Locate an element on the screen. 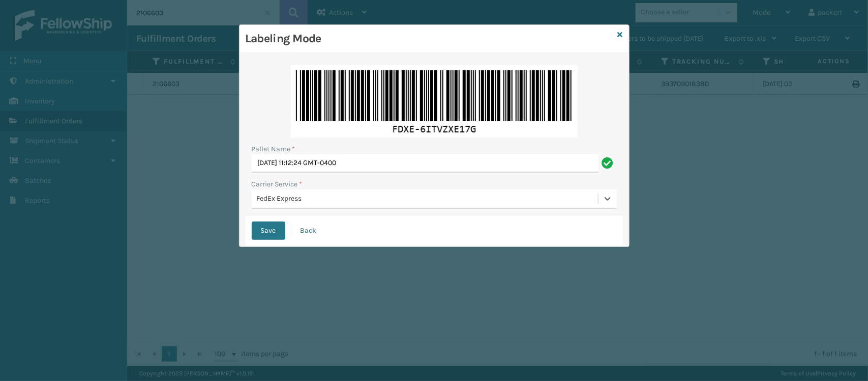 The width and height of the screenshot is (868, 381). button: Back is located at coordinates (309, 231).